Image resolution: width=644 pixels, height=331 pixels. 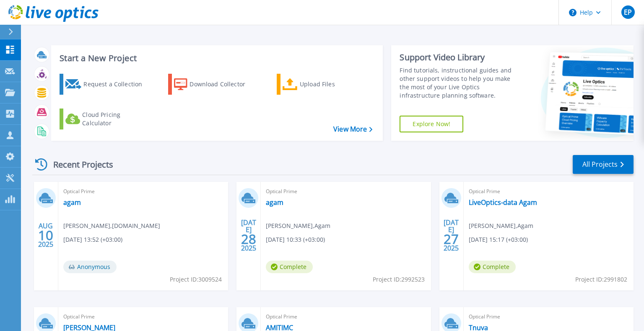 What do you see at coordinates (216, 58) in the screenshot?
I see `h3: Start a New Project` at bounding box center [216, 58].